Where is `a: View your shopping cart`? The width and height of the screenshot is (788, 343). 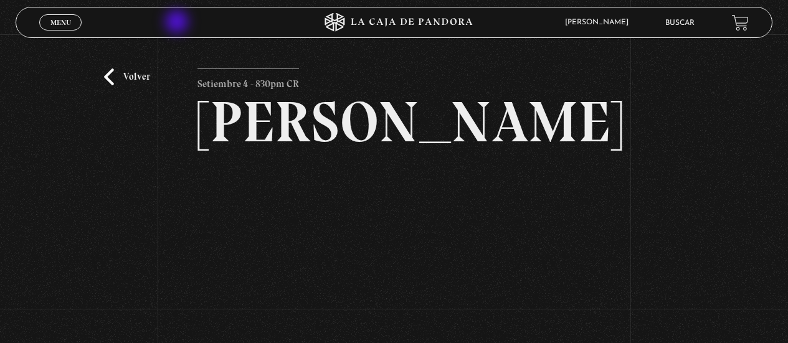 a: View your shopping cart is located at coordinates (740, 22).